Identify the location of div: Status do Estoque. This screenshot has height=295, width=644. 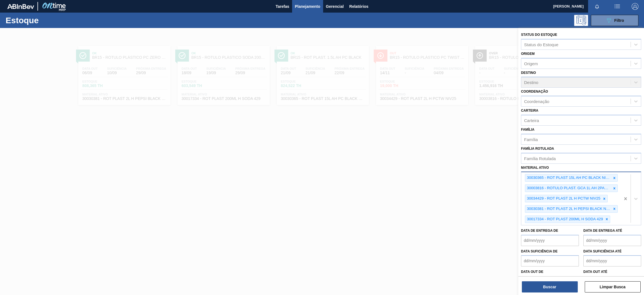
(541, 44).